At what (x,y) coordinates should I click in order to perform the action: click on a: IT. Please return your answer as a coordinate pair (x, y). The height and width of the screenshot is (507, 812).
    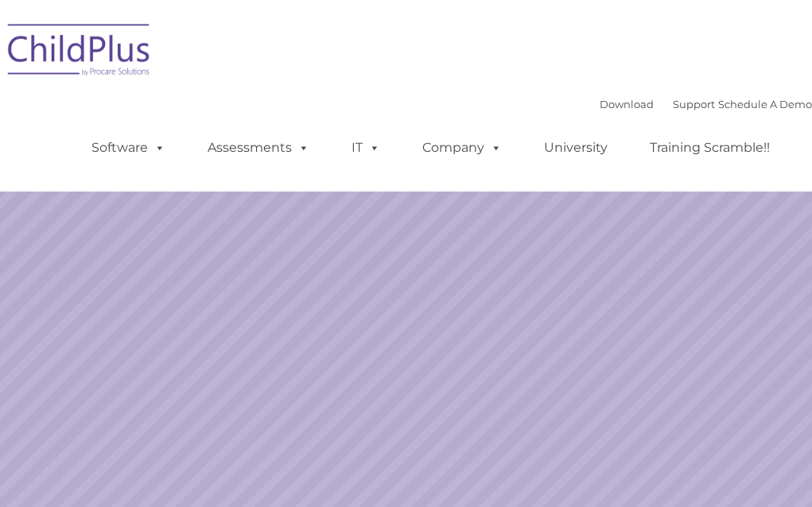
    Looking at the image, I should click on (365, 148).